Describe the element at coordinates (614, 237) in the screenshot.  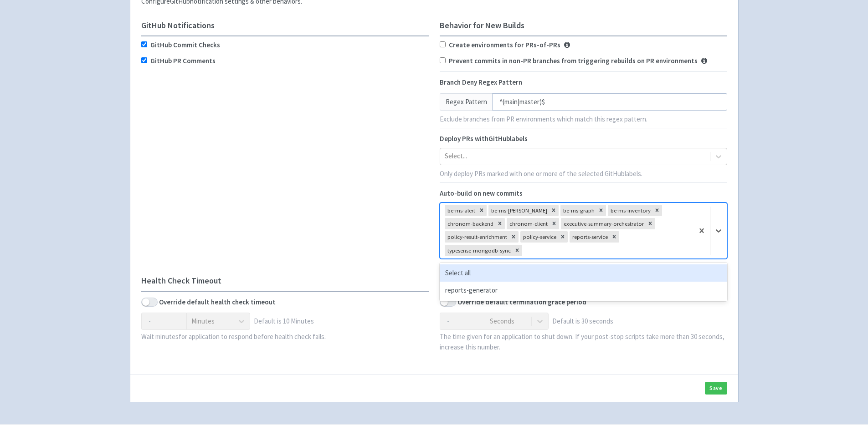
I see `div: Remove reports-service` at that location.